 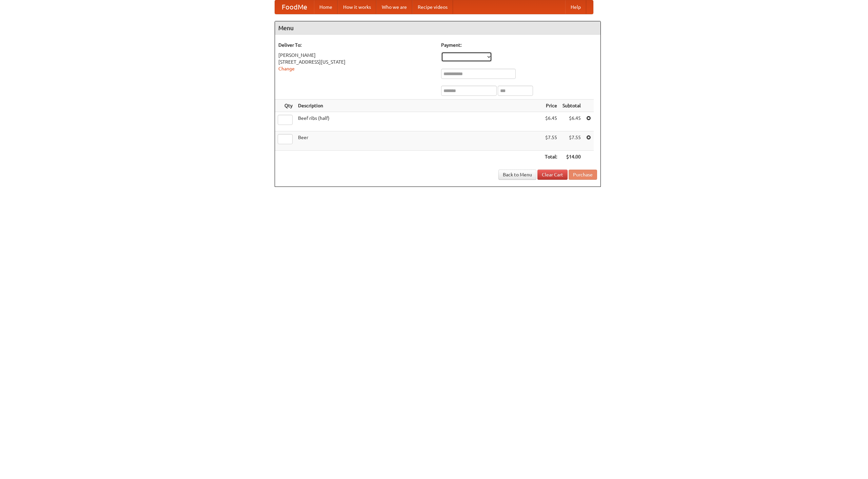 I want to click on td: Beef ribs (half), so click(x=419, y=121).